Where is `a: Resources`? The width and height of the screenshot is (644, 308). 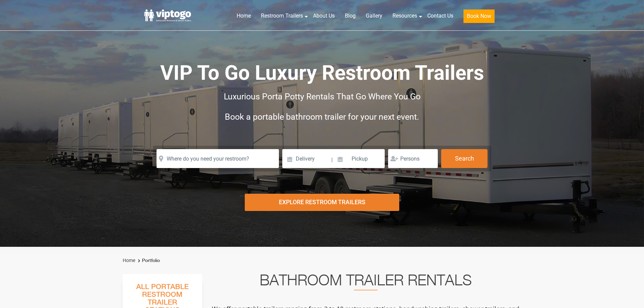
a: Resources is located at coordinates (405, 16).